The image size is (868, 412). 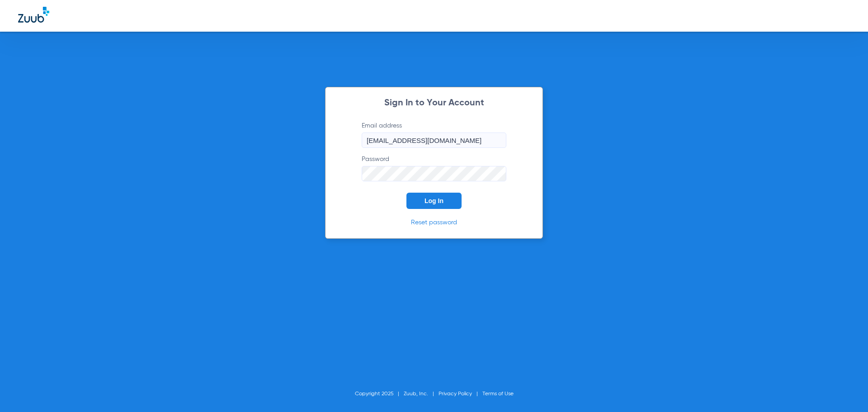 I want to click on label: Email address, so click(x=434, y=134).